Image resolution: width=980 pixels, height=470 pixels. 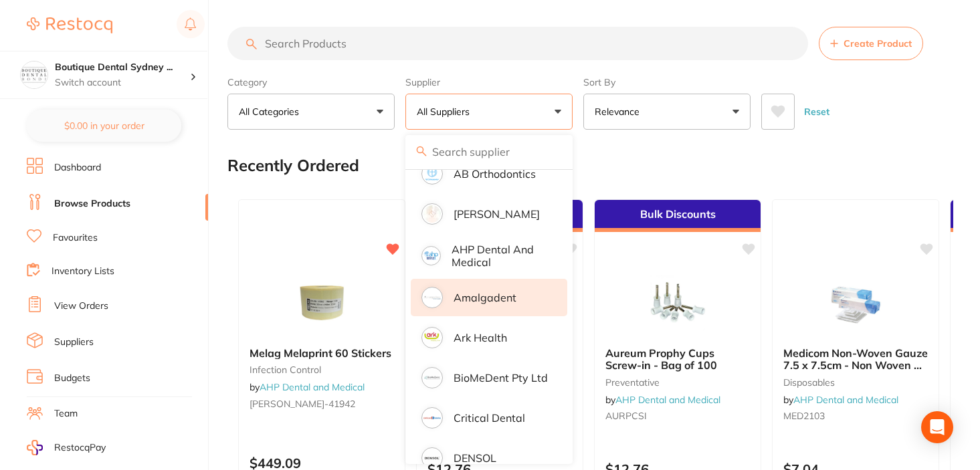 What do you see at coordinates (871, 44) in the screenshot?
I see `button: Create Product` at bounding box center [871, 44].